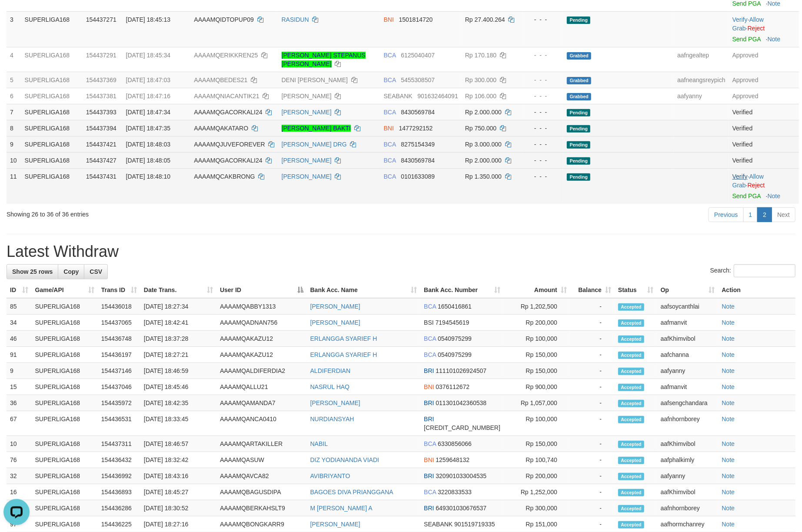 This screenshot has height=532, width=802. I want to click on span: BCA, so click(390, 160).